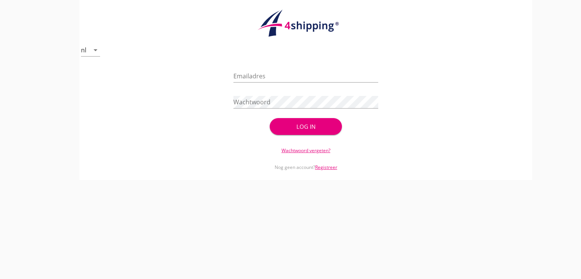 The width and height of the screenshot is (581, 279). What do you see at coordinates (305, 162) in the screenshot?
I see `div: Nog geen account?` at bounding box center [305, 162].